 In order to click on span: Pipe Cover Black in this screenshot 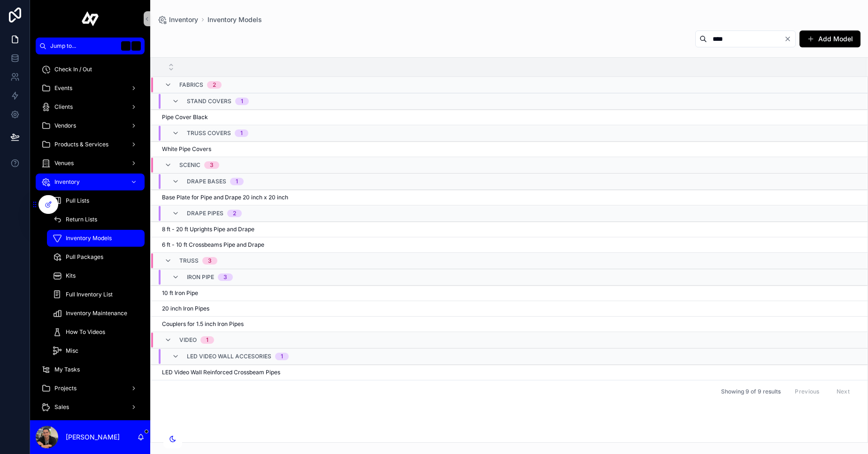, I will do `click(185, 118)`.